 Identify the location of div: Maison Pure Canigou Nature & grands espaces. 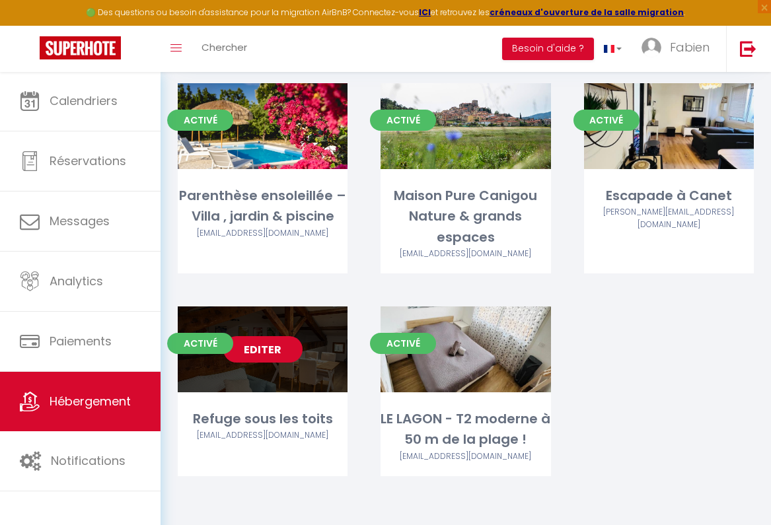
(465, 217).